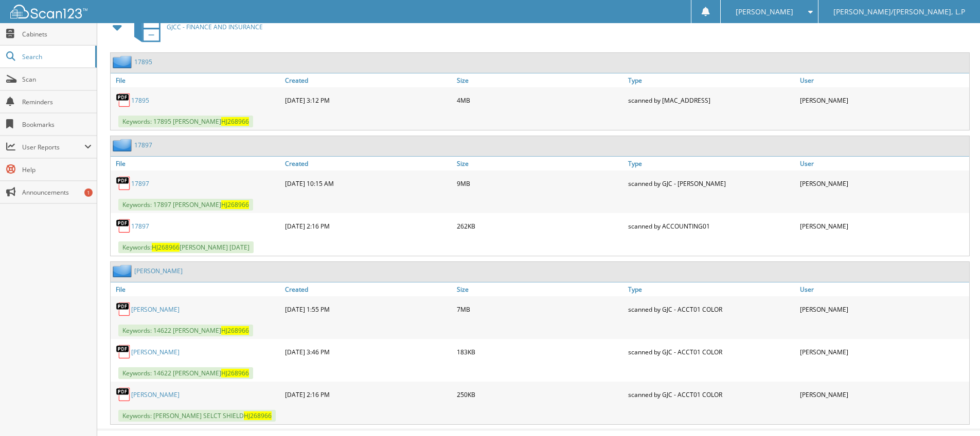  Describe the element at coordinates (195, 27) in the screenshot. I see `a: GJCC - FINANCE AND INSURANCE` at that location.